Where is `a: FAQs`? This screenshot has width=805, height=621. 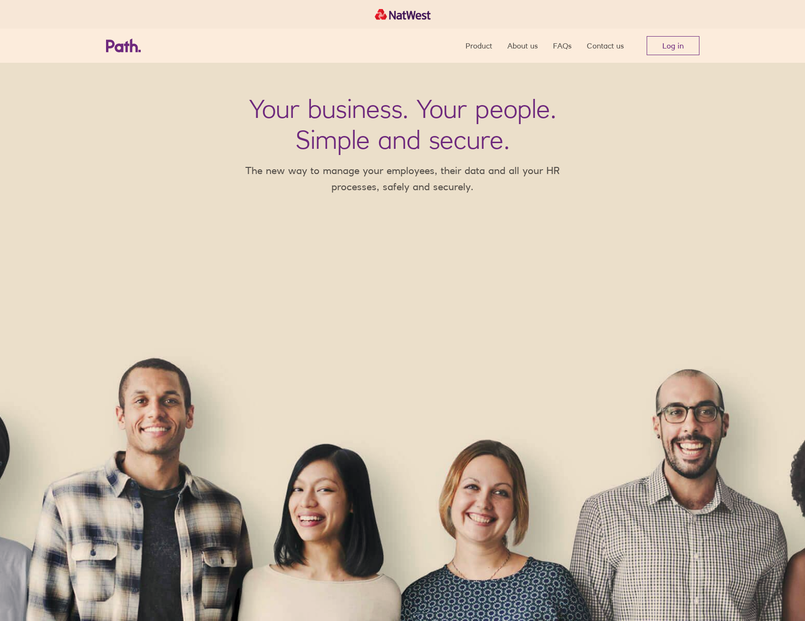 a: FAQs is located at coordinates (562, 46).